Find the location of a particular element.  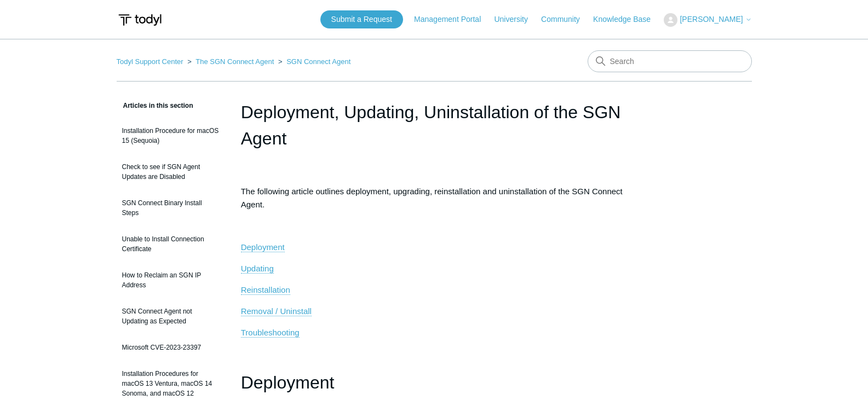

a: Deployment is located at coordinates (263, 248).